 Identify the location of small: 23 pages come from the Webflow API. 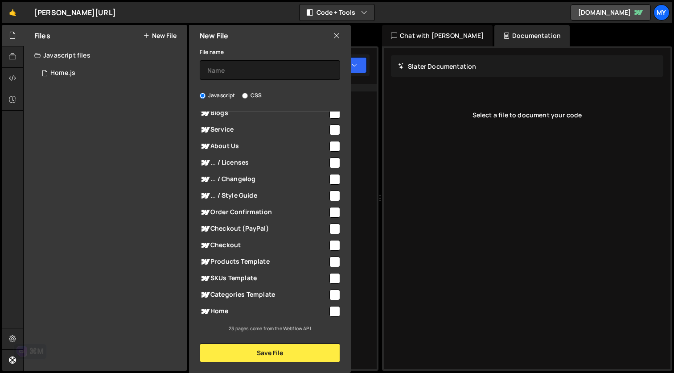
(270, 328).